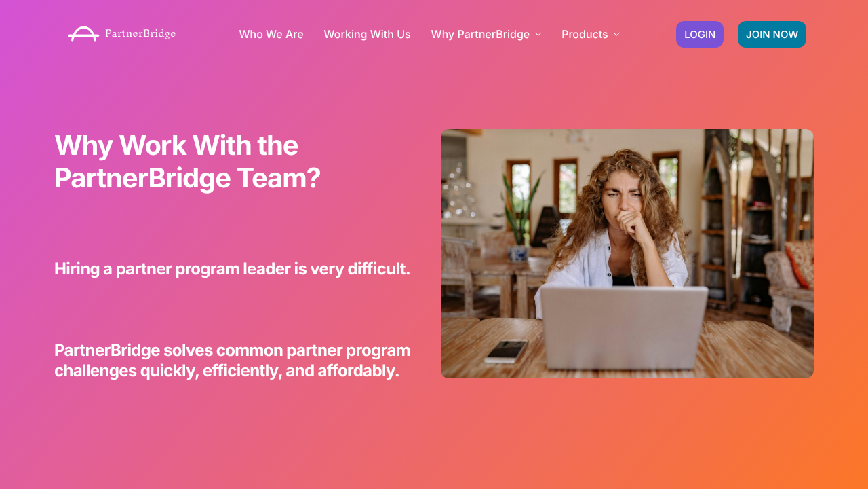 The image size is (868, 489). Describe the element at coordinates (232, 360) in the screenshot. I see `span: PartnerBridge solves common partner program challenges quickly, efficiently, and affordably.` at that location.